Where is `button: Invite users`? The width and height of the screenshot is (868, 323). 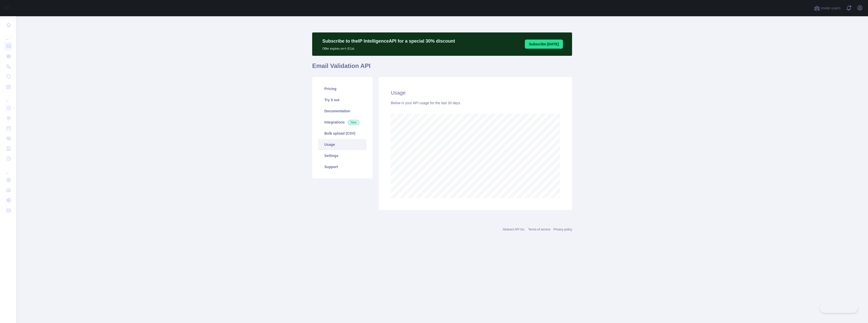
button: Invite users is located at coordinates (827, 8).